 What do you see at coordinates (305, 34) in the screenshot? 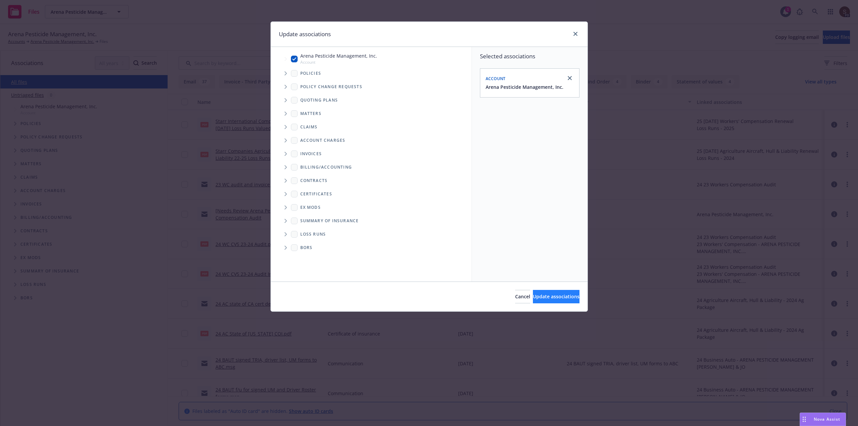
I see `h1: Update associations` at bounding box center [305, 34].